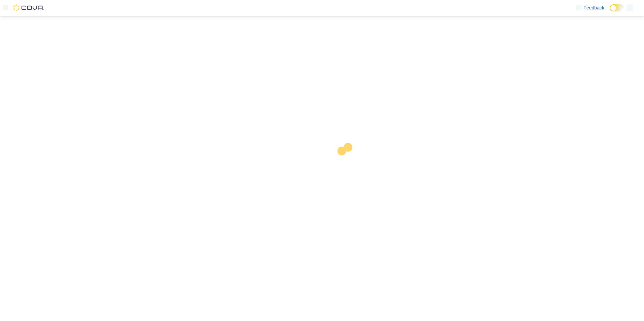  I want to click on a: Feedback, so click(590, 8).